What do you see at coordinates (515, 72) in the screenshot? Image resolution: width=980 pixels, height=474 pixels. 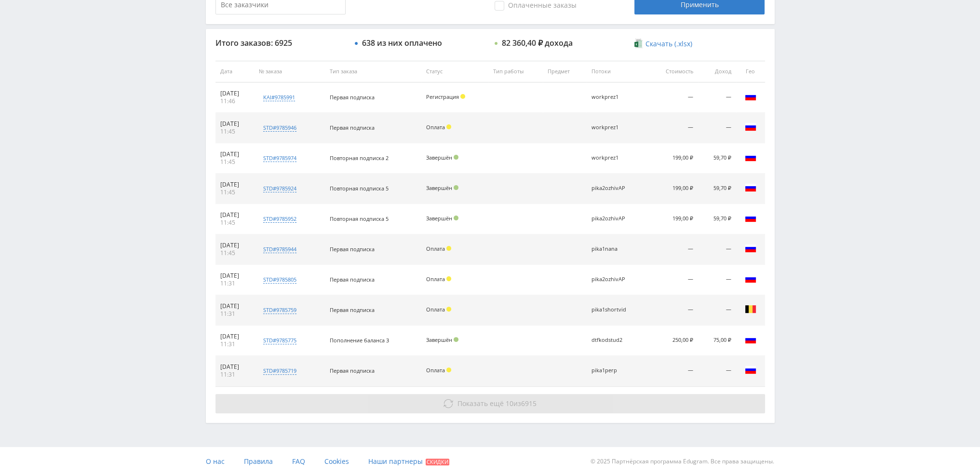 I see `th: Тип работы` at bounding box center [515, 72].